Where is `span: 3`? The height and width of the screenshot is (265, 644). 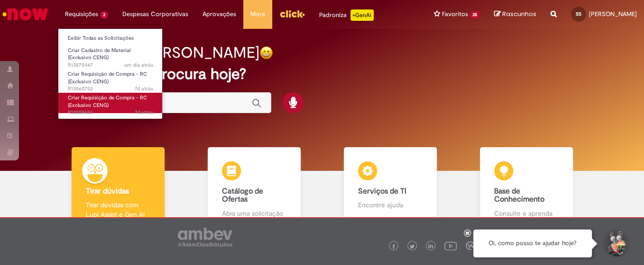
span: 3 is located at coordinates (104, 15).